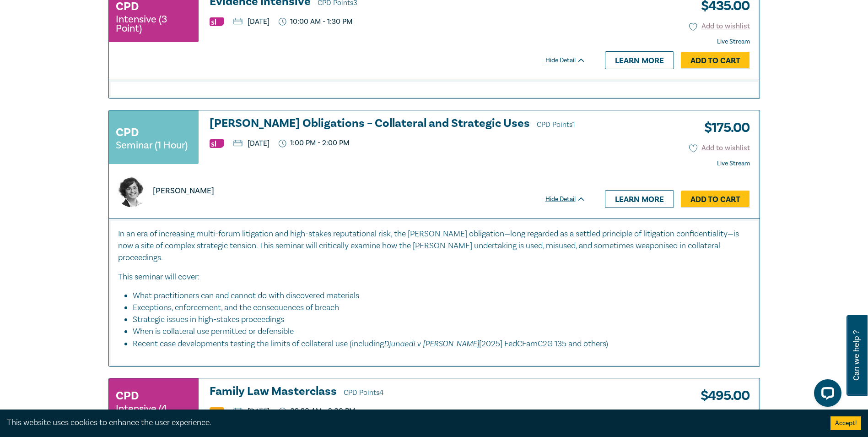  What do you see at coordinates (434, 246) in the screenshot?
I see `p: In an era of increasing multi-forum litigation and high-stakes reputational risk, the [PERSON_NAM...` at bounding box center [434, 246].